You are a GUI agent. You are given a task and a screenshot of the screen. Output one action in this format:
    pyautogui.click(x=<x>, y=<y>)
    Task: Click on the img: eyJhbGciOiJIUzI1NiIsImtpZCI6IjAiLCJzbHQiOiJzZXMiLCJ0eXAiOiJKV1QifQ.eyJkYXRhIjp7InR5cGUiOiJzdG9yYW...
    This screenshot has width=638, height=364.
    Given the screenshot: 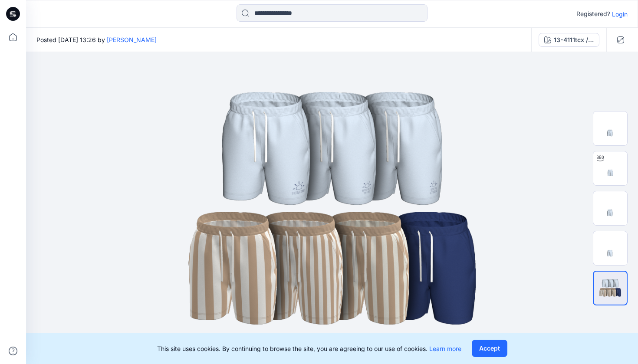 What is the action you would take?
    pyautogui.click(x=332, y=208)
    